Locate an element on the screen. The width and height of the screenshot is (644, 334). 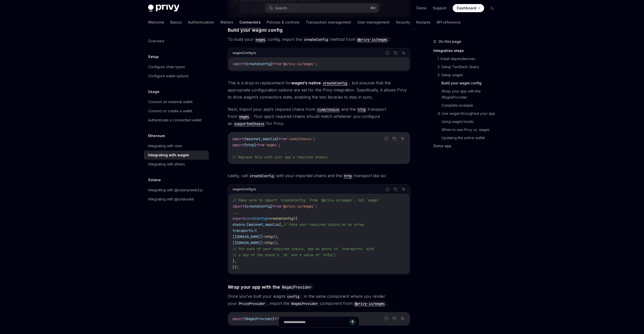
div: Overview is located at coordinates (156, 41).